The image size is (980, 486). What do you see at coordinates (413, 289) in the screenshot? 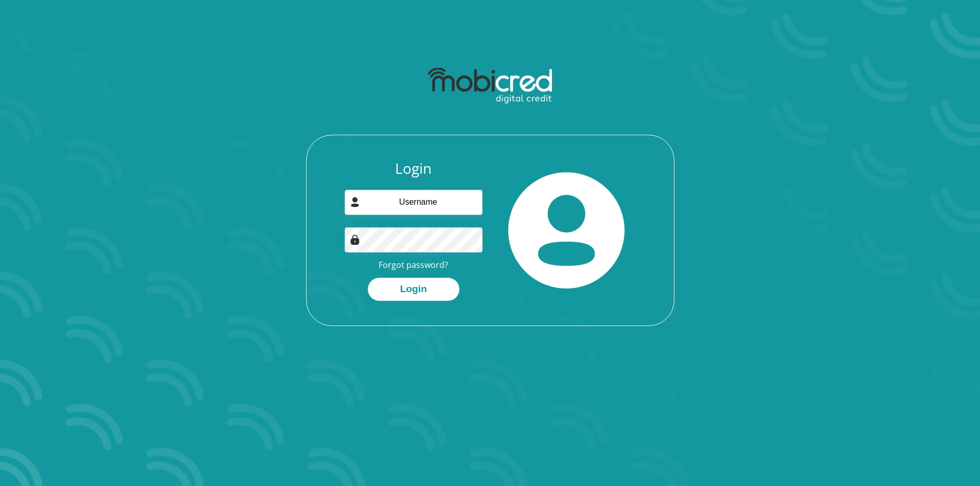
I see `button: Login` at bounding box center [413, 289].